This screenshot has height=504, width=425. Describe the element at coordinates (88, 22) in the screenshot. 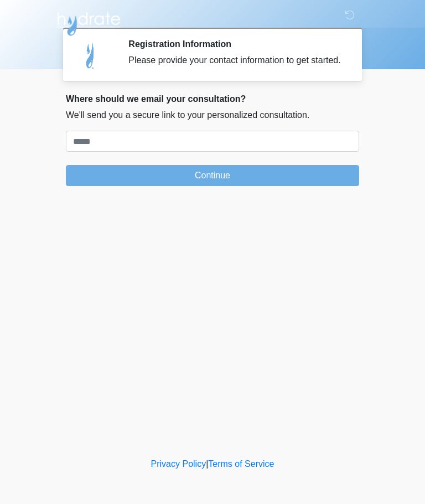

I see `img: Hydrate IV Bar - Arcadia Logo` at that location.